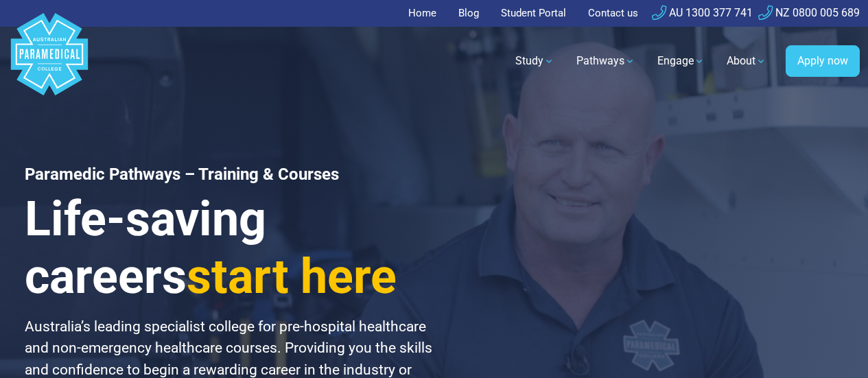  What do you see at coordinates (534, 61) in the screenshot?
I see `a: Study` at bounding box center [534, 61].